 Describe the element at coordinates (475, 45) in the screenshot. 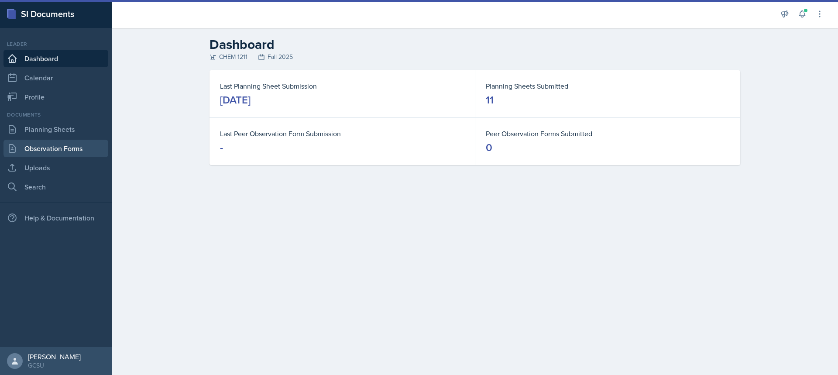

I see `h2: Dashboard` at that location.